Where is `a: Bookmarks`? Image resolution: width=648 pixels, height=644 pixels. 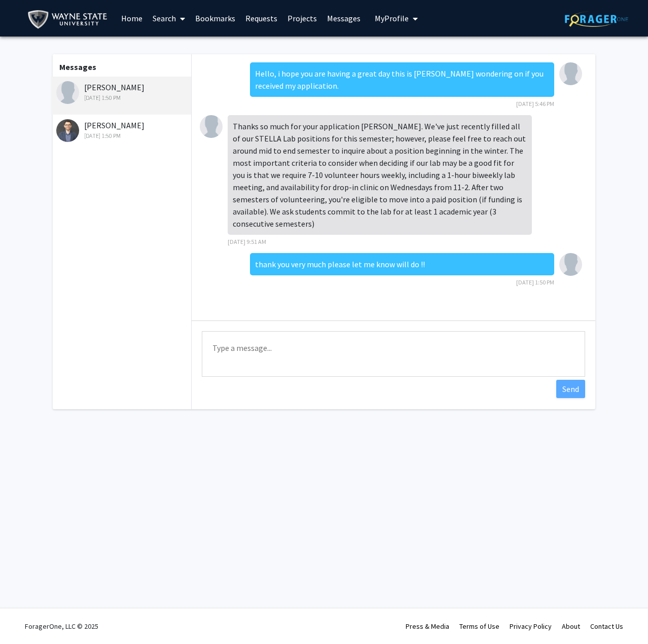 a: Bookmarks is located at coordinates (215, 18).